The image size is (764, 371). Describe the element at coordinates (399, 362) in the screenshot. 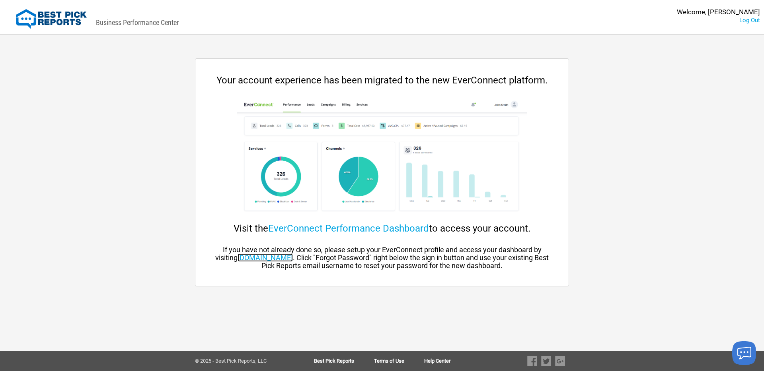

I see `a: Terms of Use` at that location.